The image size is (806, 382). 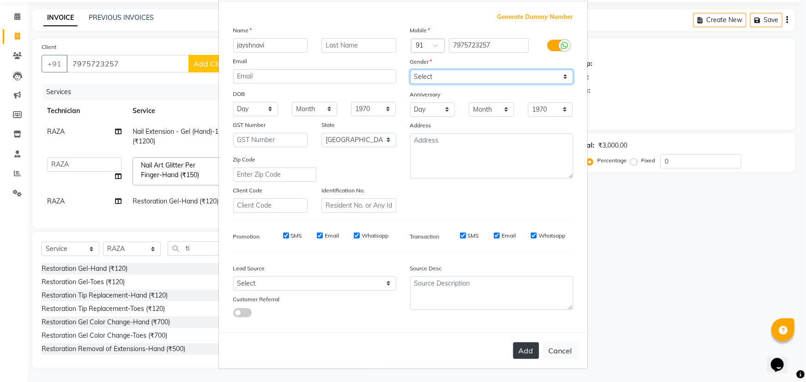 What do you see at coordinates (256, 300) in the screenshot?
I see `label: Customer Referral` at bounding box center [256, 300].